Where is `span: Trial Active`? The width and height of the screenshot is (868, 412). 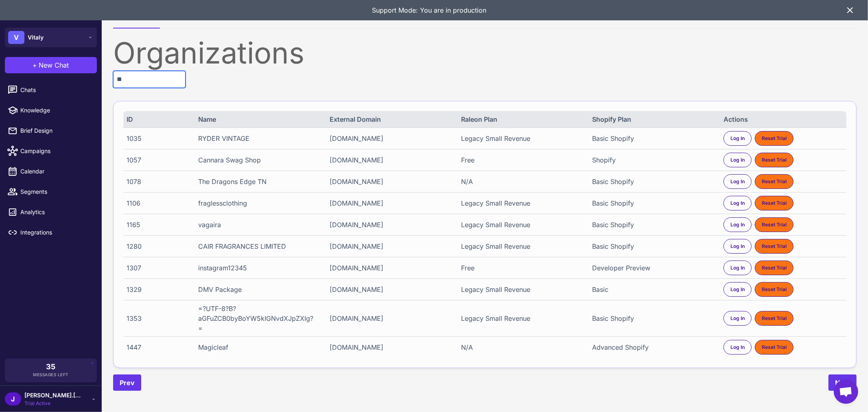 span: Trial Active is located at coordinates (53, 403).